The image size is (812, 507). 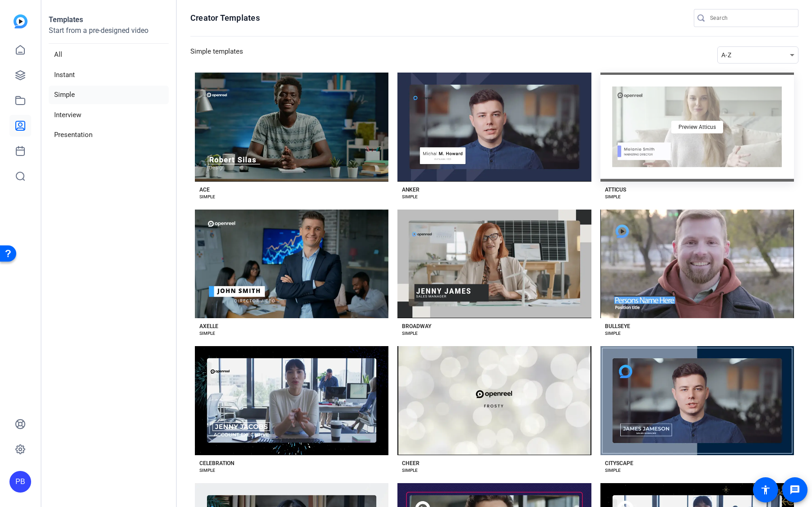 I want to click on div: AXELLE, so click(x=209, y=327).